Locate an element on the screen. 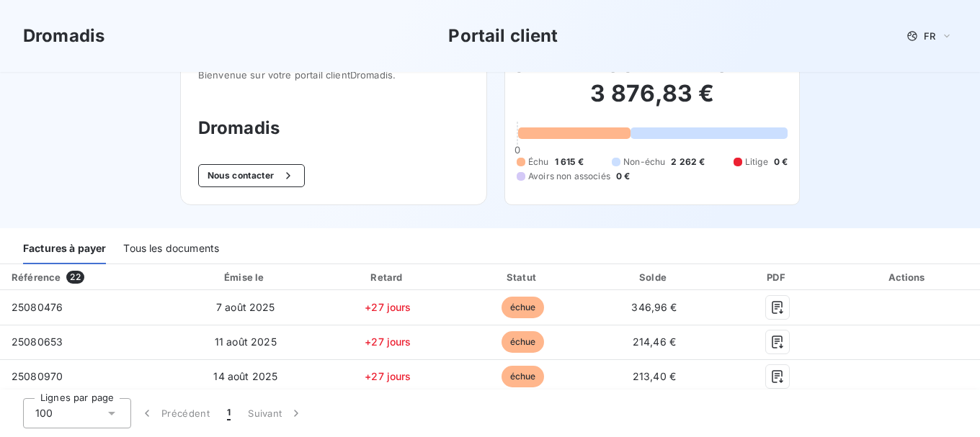  button: Précédent is located at coordinates (174, 414).